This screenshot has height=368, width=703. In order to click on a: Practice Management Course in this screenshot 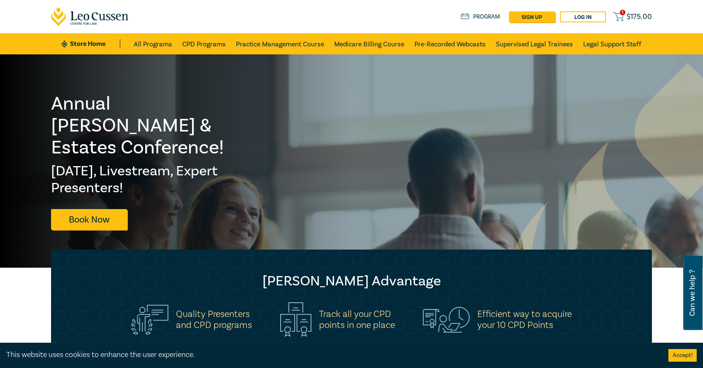, I will do `click(280, 44)`.